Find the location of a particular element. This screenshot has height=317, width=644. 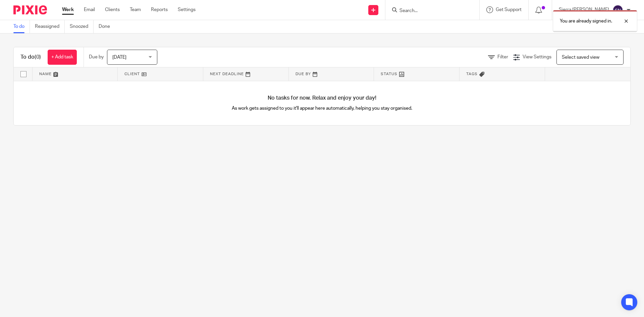

p: As work gets assigned to you it'll appear here automatically, helping you stay organised. is located at coordinates (322, 108).